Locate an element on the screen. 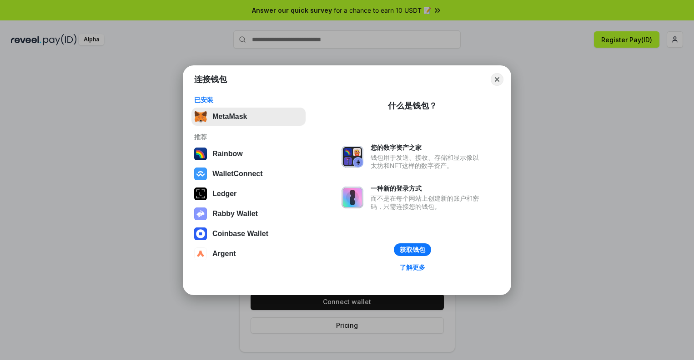 This screenshot has height=360, width=694. div: 一种新的登录方式 is located at coordinates (427, 189).